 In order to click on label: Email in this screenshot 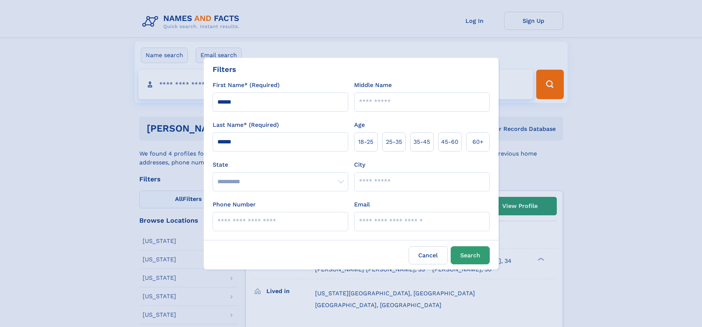, I will do `click(362, 204)`.